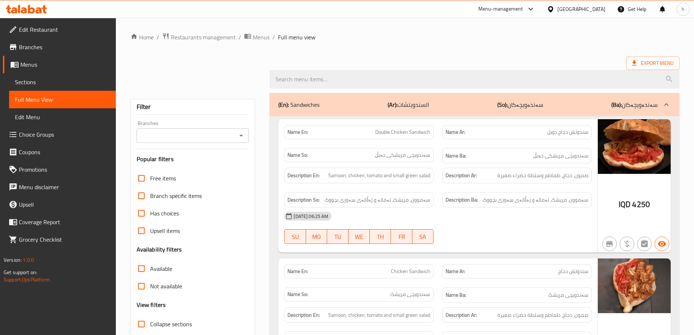  What do you see at coordinates (12, 260) in the screenshot?
I see `span: Version:` at bounding box center [12, 260].